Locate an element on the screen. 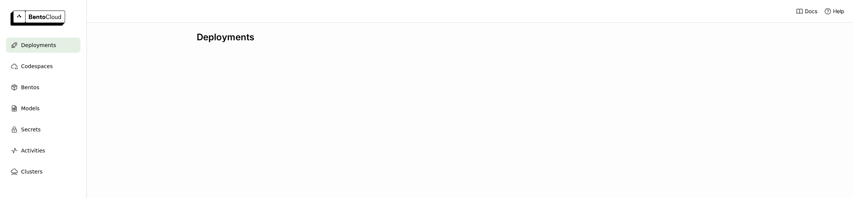 The height and width of the screenshot is (198, 853). a: Secrets is located at coordinates (43, 129).